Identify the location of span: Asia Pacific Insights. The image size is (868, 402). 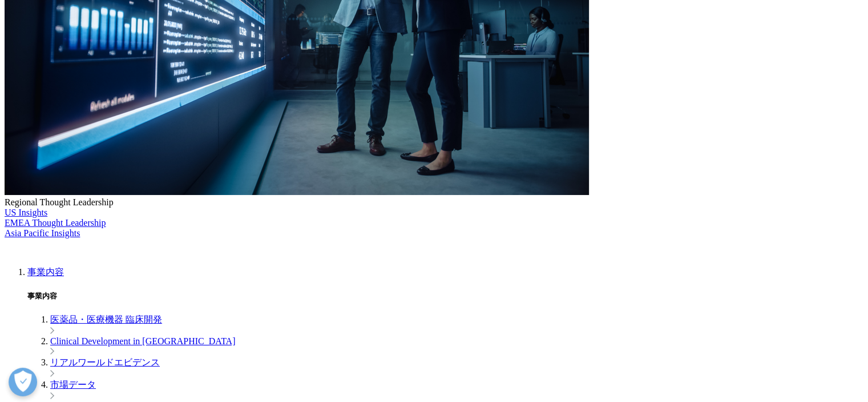
(42, 232).